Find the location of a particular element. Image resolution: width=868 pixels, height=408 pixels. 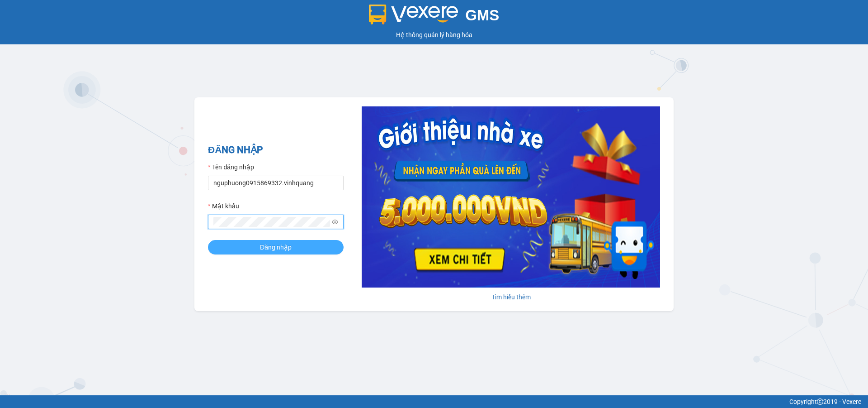

input: Mật khẩu is located at coordinates (272, 222).